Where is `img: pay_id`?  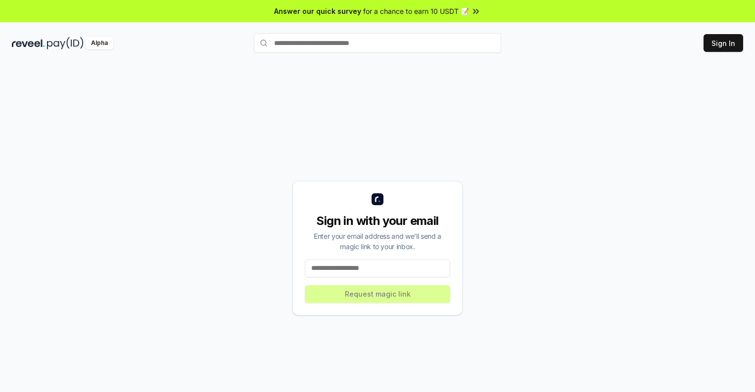
img: pay_id is located at coordinates (65, 43).